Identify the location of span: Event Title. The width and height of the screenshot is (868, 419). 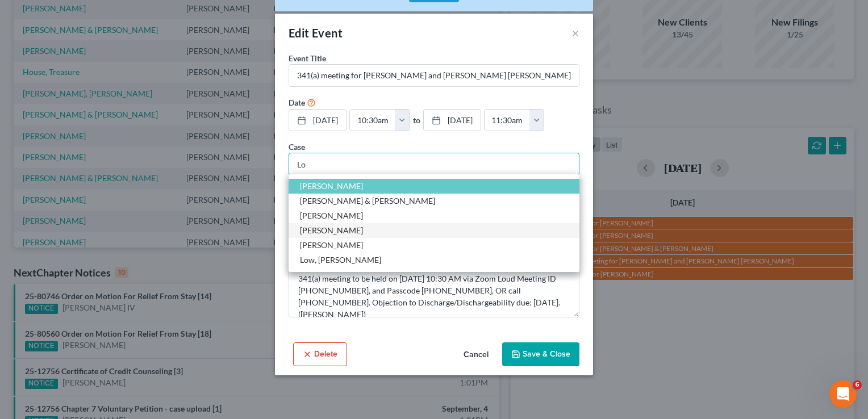
(307, 58).